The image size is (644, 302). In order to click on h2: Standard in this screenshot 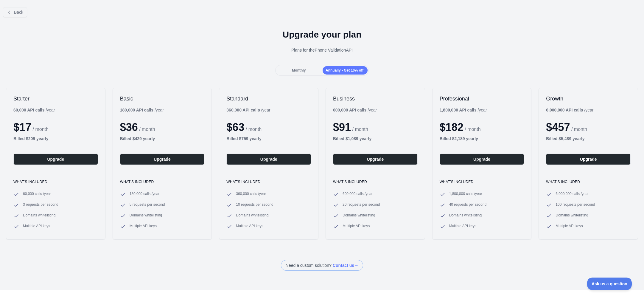, I will do `click(269, 99)`.